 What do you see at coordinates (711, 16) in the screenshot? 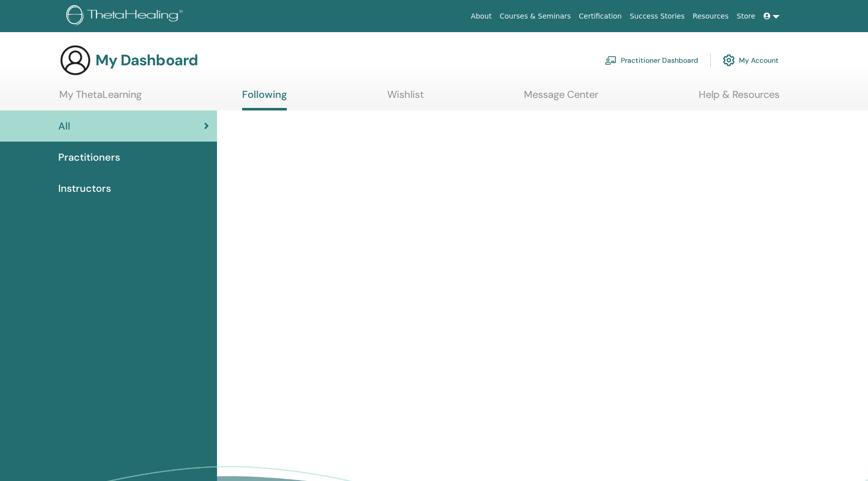
I see `a: Resources` at bounding box center [711, 16].